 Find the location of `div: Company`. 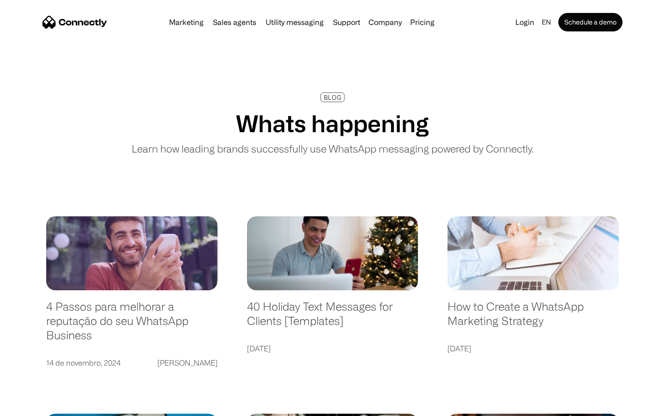

div: Company is located at coordinates (385, 22).